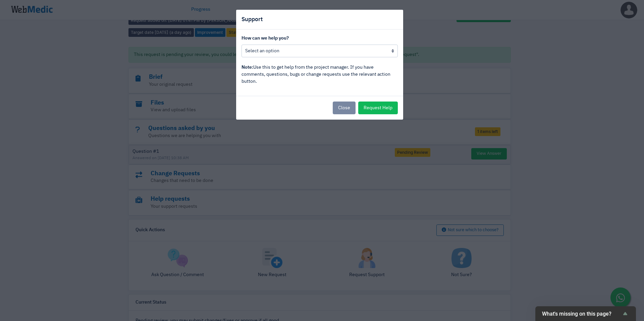  I want to click on strong: Note:, so click(247, 67).